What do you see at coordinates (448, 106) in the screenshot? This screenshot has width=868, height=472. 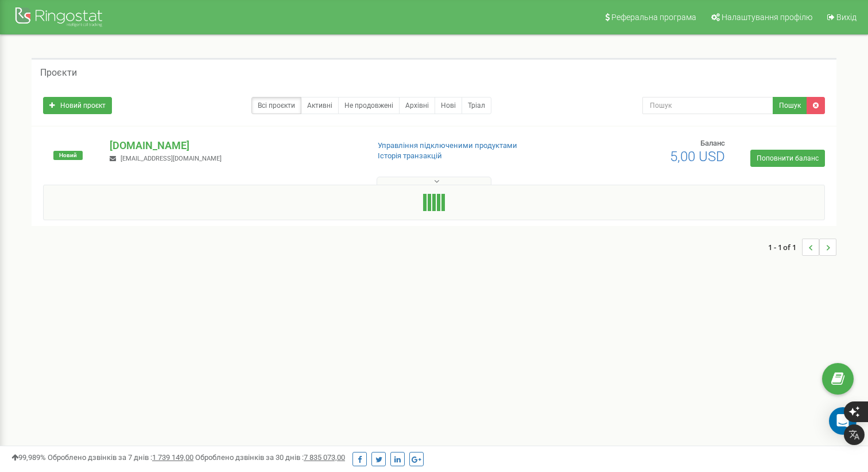 I see `a: Нові` at bounding box center [448, 106].